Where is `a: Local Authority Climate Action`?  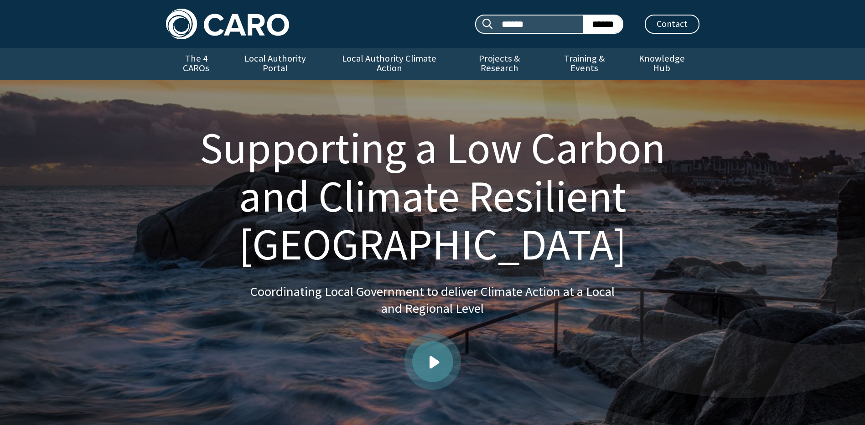
a: Local Authority Climate Action is located at coordinates (389, 64).